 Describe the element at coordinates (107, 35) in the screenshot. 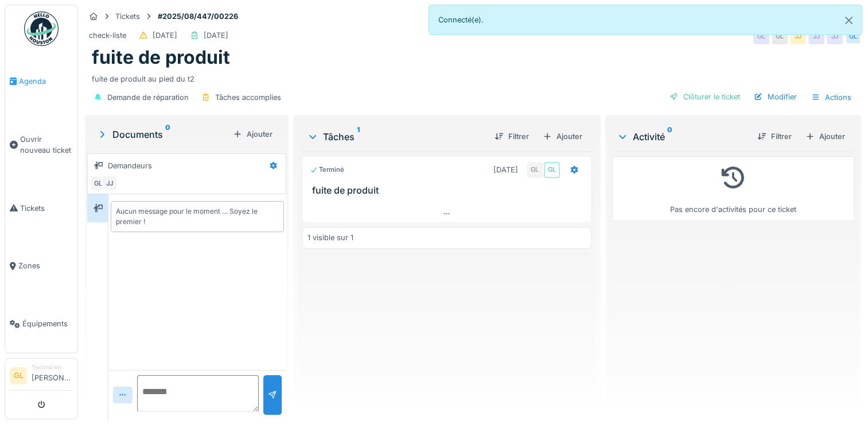

I see `div: check-liste` at that location.